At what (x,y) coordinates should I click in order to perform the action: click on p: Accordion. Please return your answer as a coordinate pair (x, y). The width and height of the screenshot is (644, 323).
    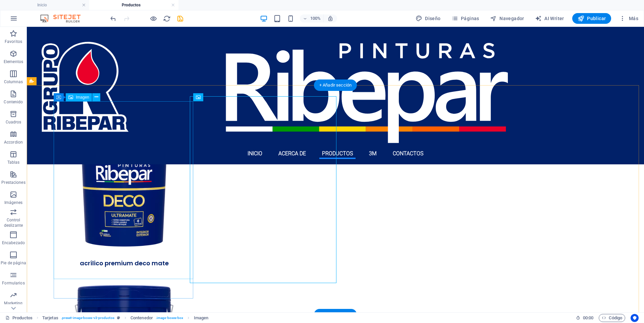
    Looking at the image, I should click on (13, 142).